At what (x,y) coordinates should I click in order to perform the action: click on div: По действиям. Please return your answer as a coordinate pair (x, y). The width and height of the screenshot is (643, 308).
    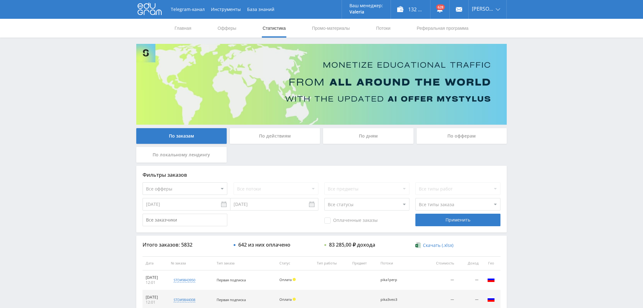
    Looking at the image, I should click on (275, 136).